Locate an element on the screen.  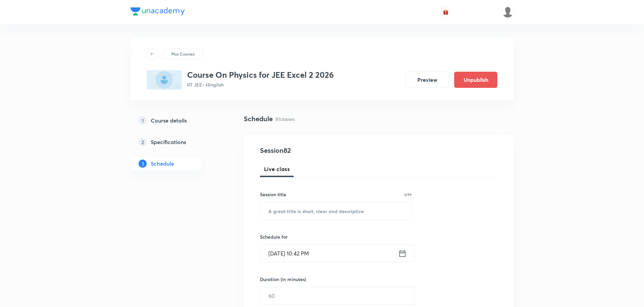
h5: Course details is located at coordinates (169, 121).